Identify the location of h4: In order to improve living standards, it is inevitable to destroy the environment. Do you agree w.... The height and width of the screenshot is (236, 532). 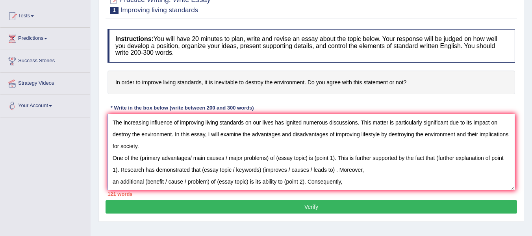
(311, 82).